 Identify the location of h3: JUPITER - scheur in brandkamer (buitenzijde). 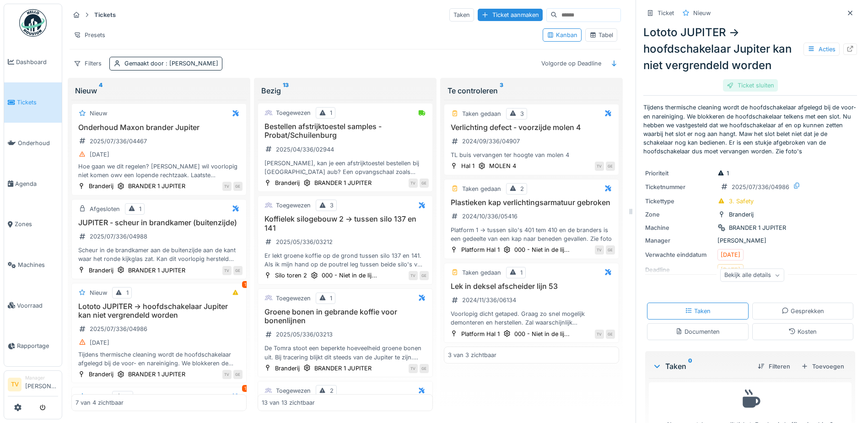
(159, 223).